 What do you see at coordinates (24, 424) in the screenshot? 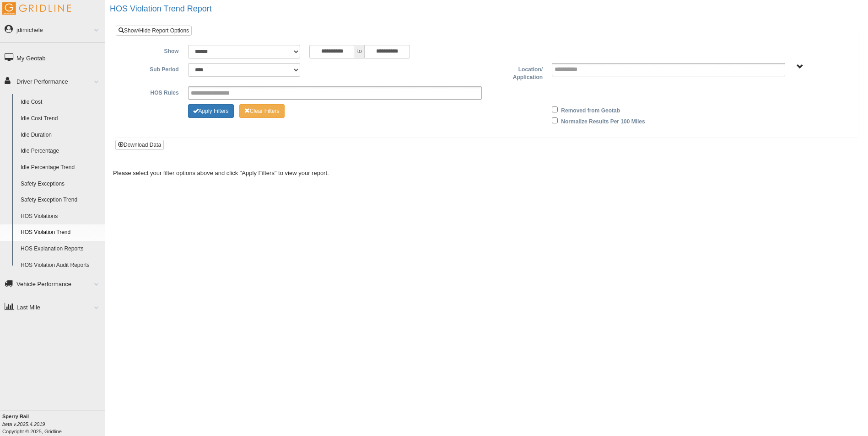
I see `i: beta v.2025.4.2019` at bounding box center [24, 424].